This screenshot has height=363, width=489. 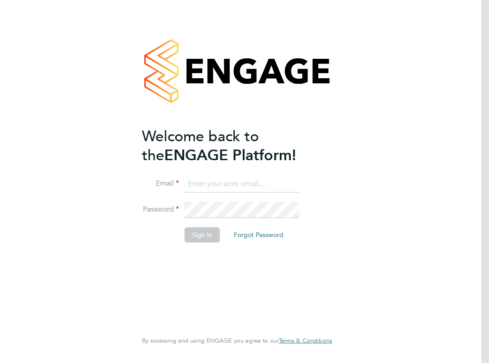 What do you see at coordinates (305, 341) in the screenshot?
I see `a: Terms & Conditions` at bounding box center [305, 341].